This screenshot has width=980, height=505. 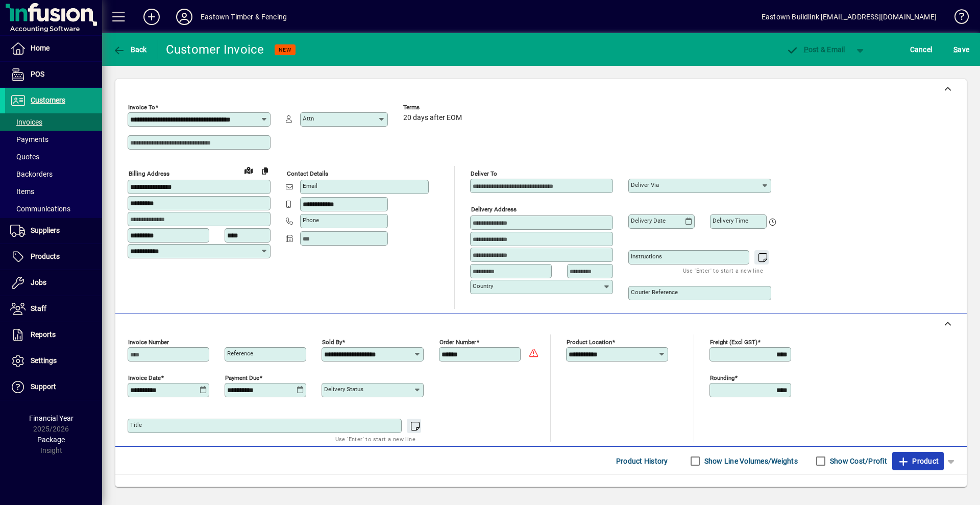 I want to click on span: 20 days after EOM, so click(x=432, y=118).